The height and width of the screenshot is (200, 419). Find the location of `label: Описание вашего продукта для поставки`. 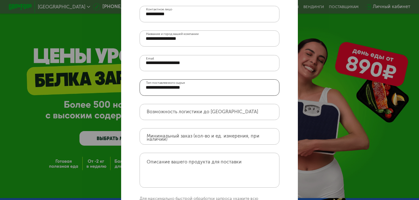

label: Описание вашего продукта для поставки is located at coordinates (194, 162).